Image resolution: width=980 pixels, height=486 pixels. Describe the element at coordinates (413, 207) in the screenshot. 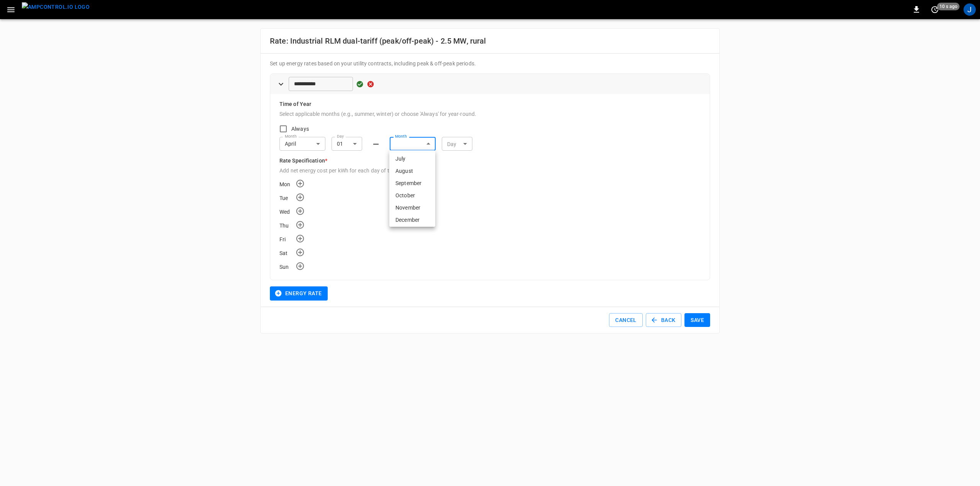

I see `li: November` at that location.